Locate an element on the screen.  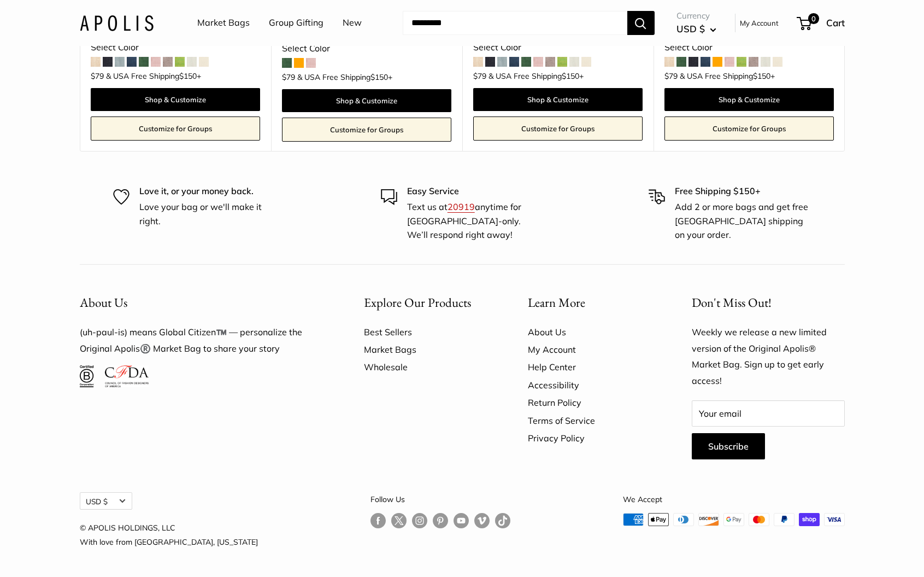
a: Follow us on Tumblr is located at coordinates (503, 520).